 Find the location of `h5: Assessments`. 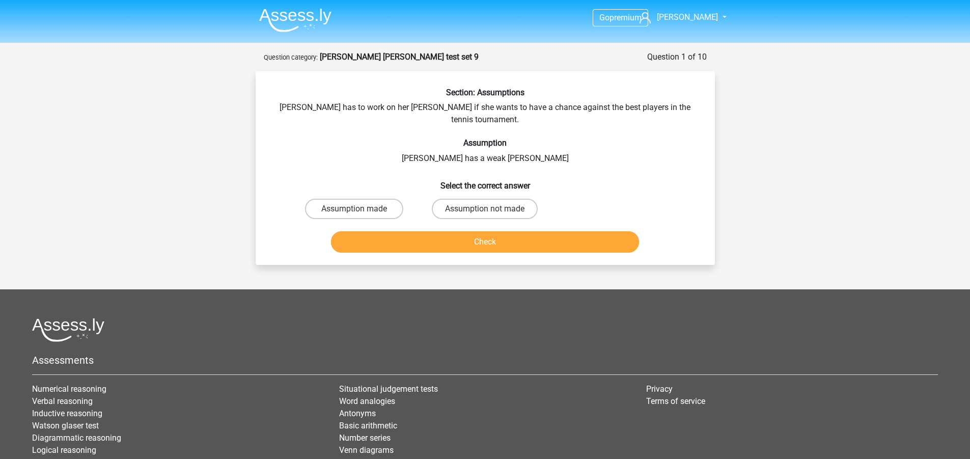

h5: Assessments is located at coordinates (485, 360).